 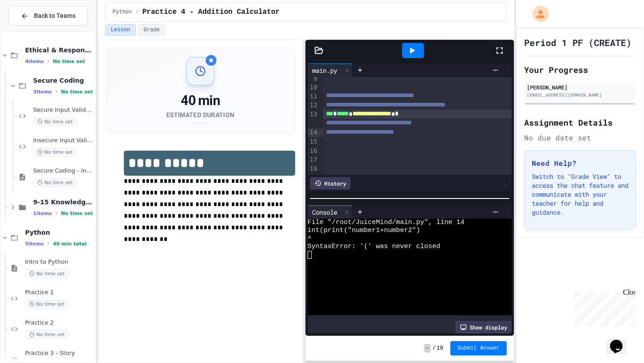 I want to click on span: File "/root/JuiceMind/main.py", line 14, so click(x=386, y=223).